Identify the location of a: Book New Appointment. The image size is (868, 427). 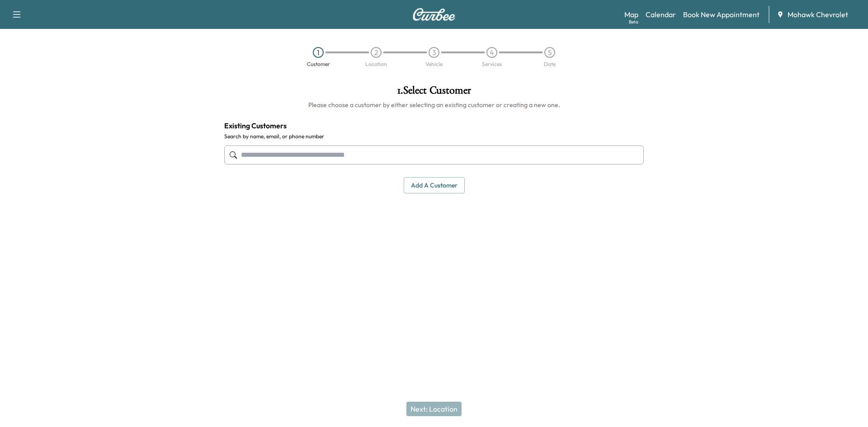
(721, 15).